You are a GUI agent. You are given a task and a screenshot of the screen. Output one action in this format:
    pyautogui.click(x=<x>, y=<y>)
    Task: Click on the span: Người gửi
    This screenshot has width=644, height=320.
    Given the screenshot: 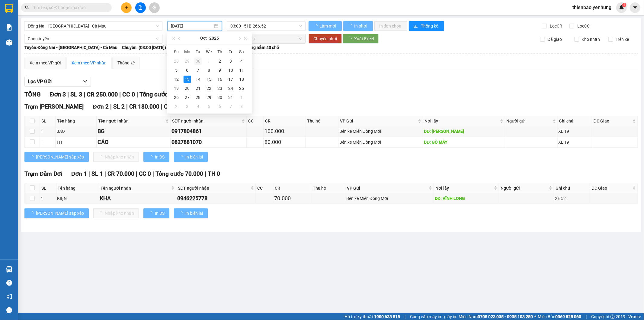 What is the action you would take?
    pyautogui.click(x=529, y=121)
    